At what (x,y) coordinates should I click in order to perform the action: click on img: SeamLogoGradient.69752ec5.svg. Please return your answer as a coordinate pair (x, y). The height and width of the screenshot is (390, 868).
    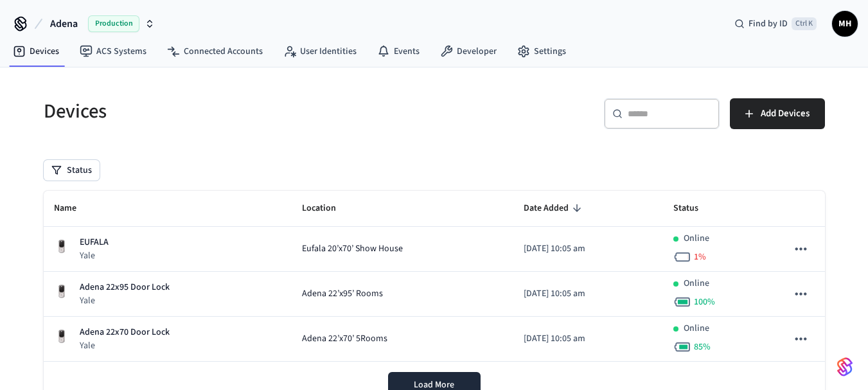
    Looking at the image, I should click on (845, 367).